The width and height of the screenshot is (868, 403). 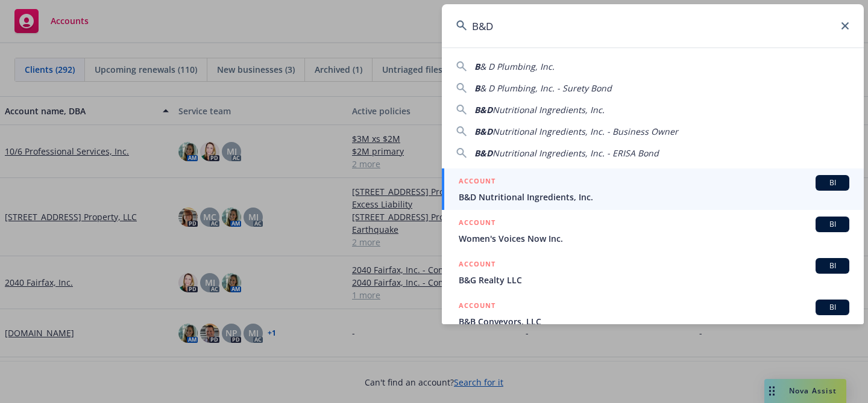 I want to click on span: & D Plumbing, Inc. - Surety Bond, so click(x=546, y=88).